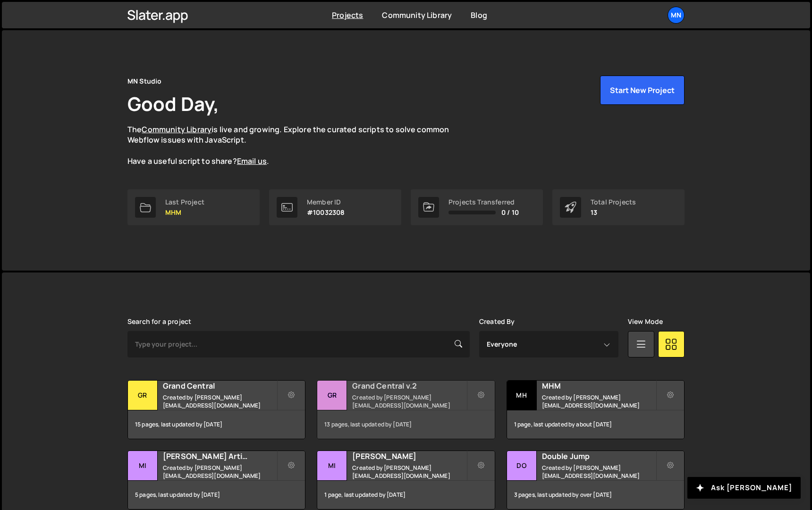 This screenshot has width=812, height=510. What do you see at coordinates (483, 202) in the screenshot?
I see `div: Projects Transferred` at bounding box center [483, 202].